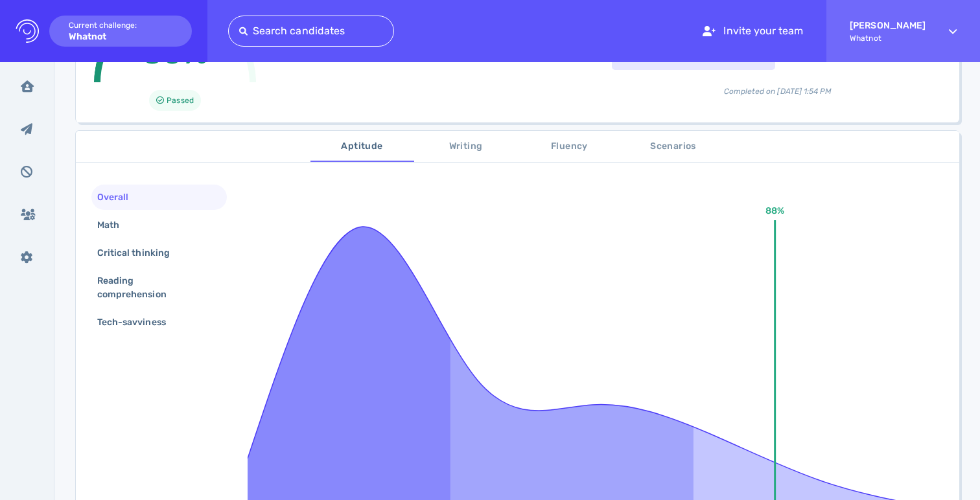  I want to click on span: Aptitude, so click(362, 146).